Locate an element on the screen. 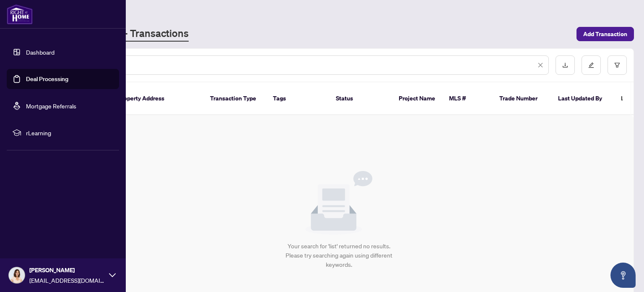 The width and height of the screenshot is (644, 292). span: edit is located at coordinates (591, 65).